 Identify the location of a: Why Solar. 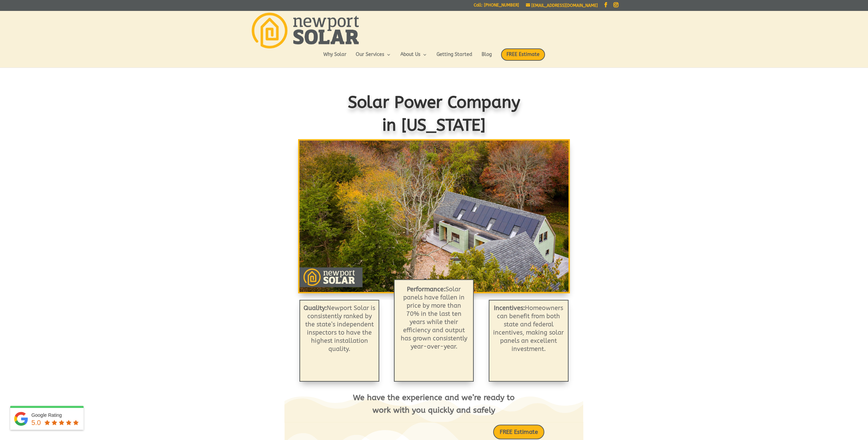
(335, 58).